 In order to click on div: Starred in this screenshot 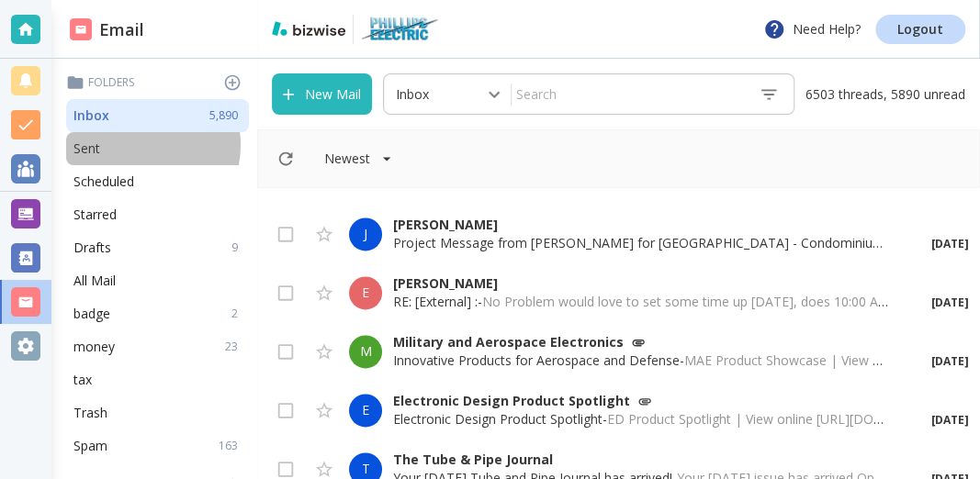, I will do `click(157, 215)`.